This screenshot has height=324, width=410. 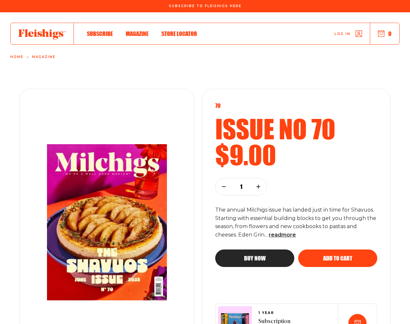 What do you see at coordinates (255, 258) in the screenshot?
I see `button: Buy now` at bounding box center [255, 258].